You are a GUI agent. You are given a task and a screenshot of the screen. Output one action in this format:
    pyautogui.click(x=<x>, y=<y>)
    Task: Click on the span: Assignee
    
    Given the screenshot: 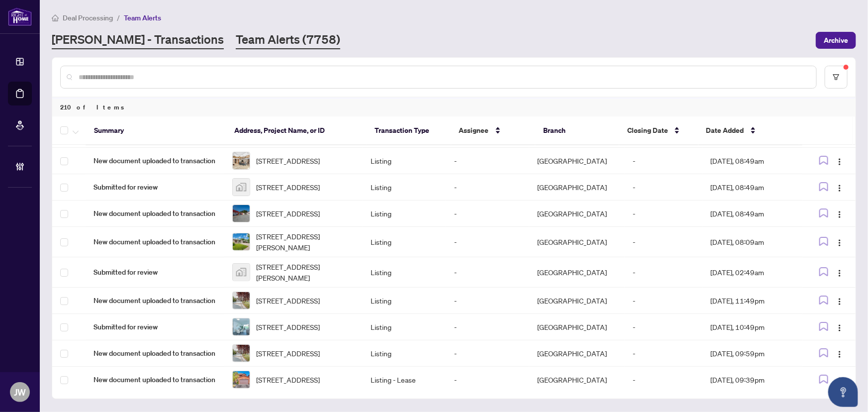 What is the action you would take?
    pyautogui.click(x=474, y=130)
    